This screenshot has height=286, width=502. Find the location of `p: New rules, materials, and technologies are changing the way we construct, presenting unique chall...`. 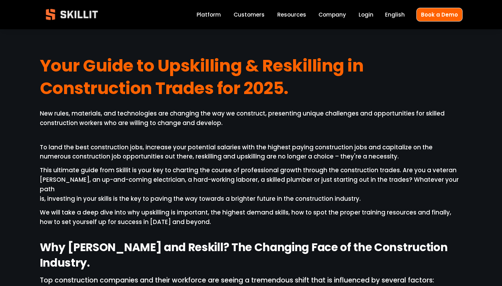

p: New rules, materials, and technologies are changing the way we construct, presenting unique chall... is located at coordinates (251, 118).